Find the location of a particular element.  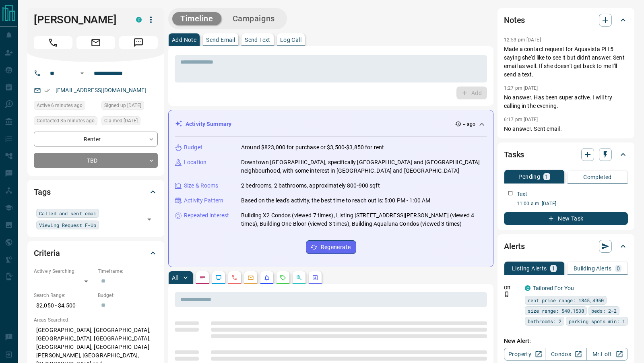

span: Call is located at coordinates (53, 43).